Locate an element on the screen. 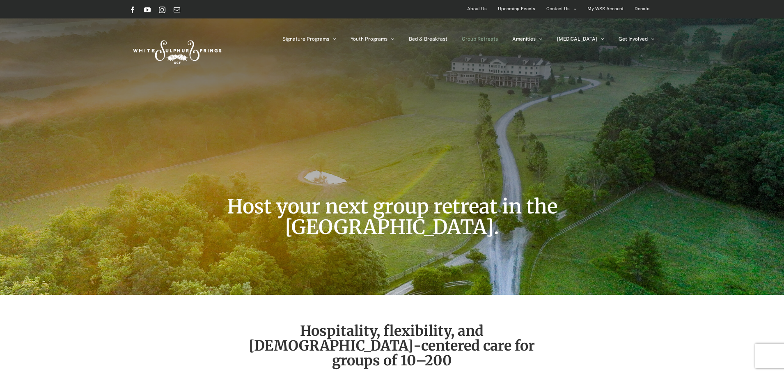 This screenshot has width=784, height=374. a: Group Retreats is located at coordinates (480, 39).